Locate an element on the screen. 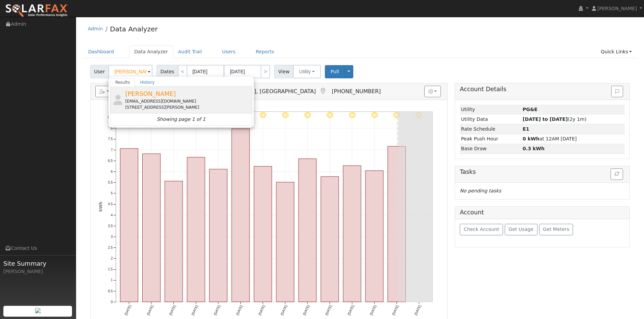 The image size is (644, 319). button: Pull is located at coordinates (335, 72).